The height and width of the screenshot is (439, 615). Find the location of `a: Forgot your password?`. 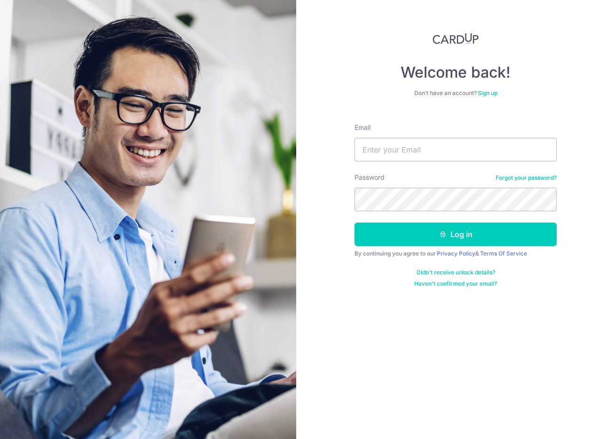

a: Forgot your password? is located at coordinates (526, 178).